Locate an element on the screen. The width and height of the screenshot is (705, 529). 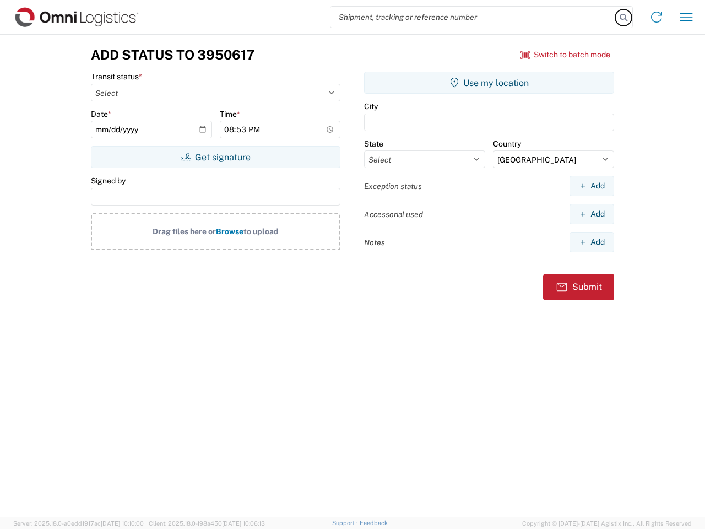
span: Browse is located at coordinates (230, 231).